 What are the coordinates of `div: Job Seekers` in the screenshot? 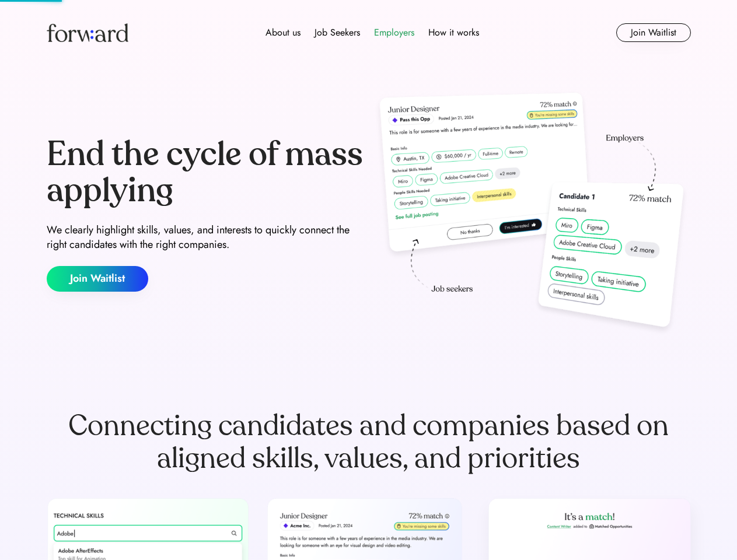 It's located at (337, 32).